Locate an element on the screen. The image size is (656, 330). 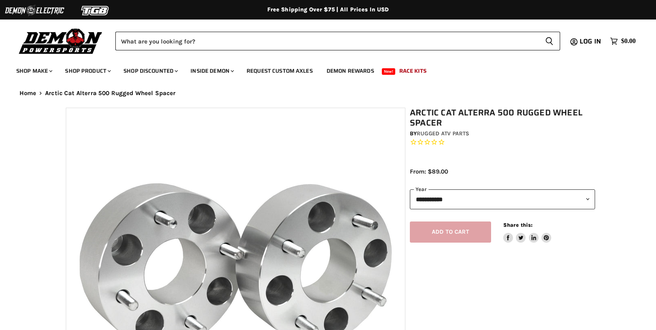
a: Home is located at coordinates (28, 93).